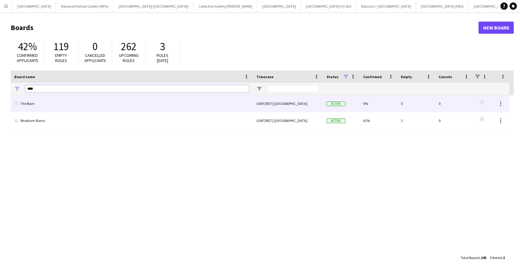 The width and height of the screenshot is (520, 273). I want to click on button: National Portrait Gallery (NPG), so click(85, 6).